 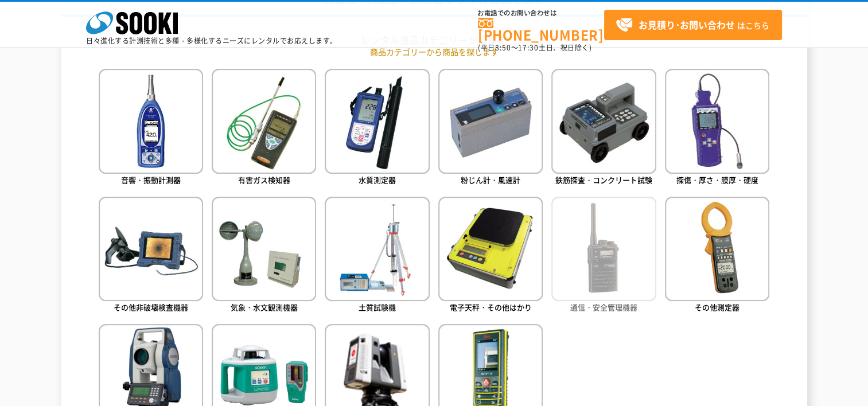 What do you see at coordinates (541, 13) in the screenshot?
I see `span: お電話でのお問い合わせは` at bounding box center [541, 13].